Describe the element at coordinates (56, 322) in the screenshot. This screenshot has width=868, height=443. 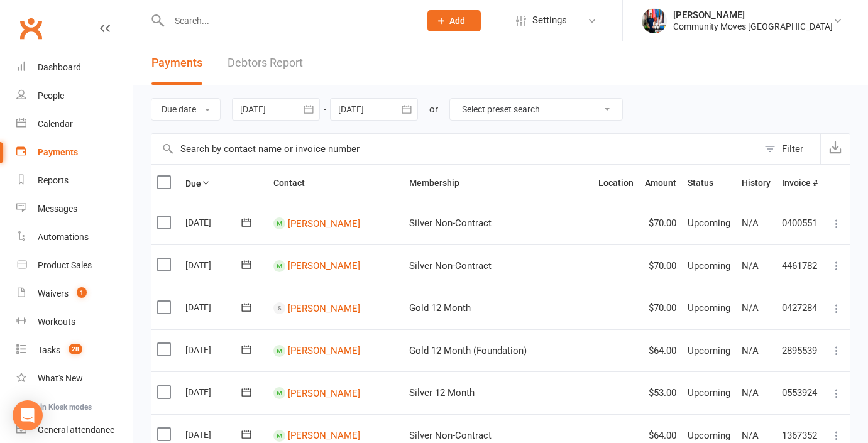
I see `div: Workouts` at that location.